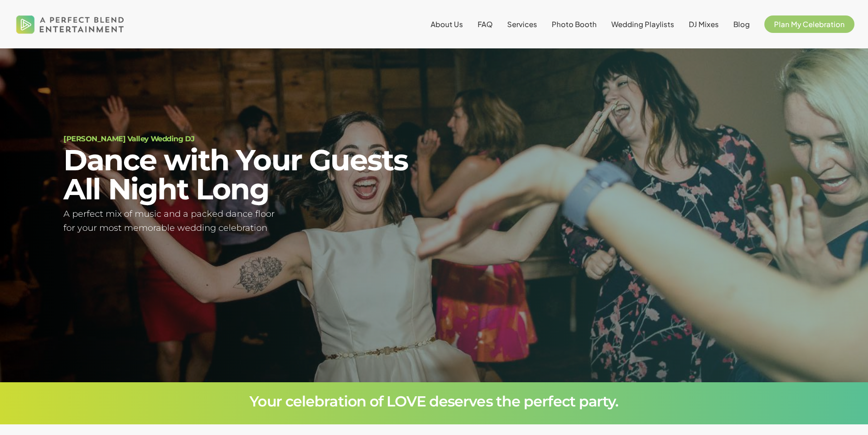  Describe the element at coordinates (742, 24) in the screenshot. I see `a: Blog` at that location.